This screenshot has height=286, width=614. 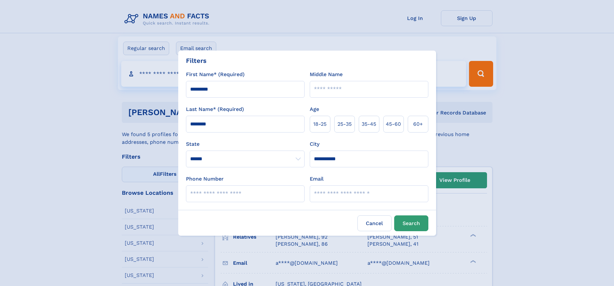 I want to click on span: 25‑35, so click(x=345, y=124).